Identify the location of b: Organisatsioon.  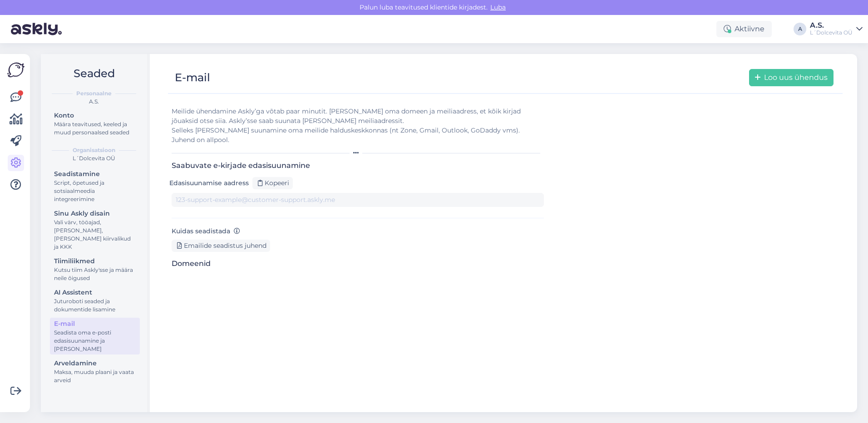
(94, 150).